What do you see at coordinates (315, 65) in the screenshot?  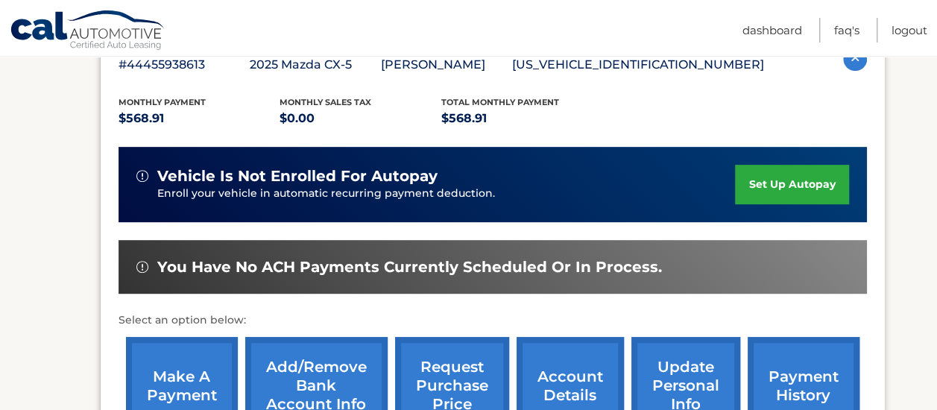 I see `p: 2025 Mazda CX-5` at bounding box center [315, 65].